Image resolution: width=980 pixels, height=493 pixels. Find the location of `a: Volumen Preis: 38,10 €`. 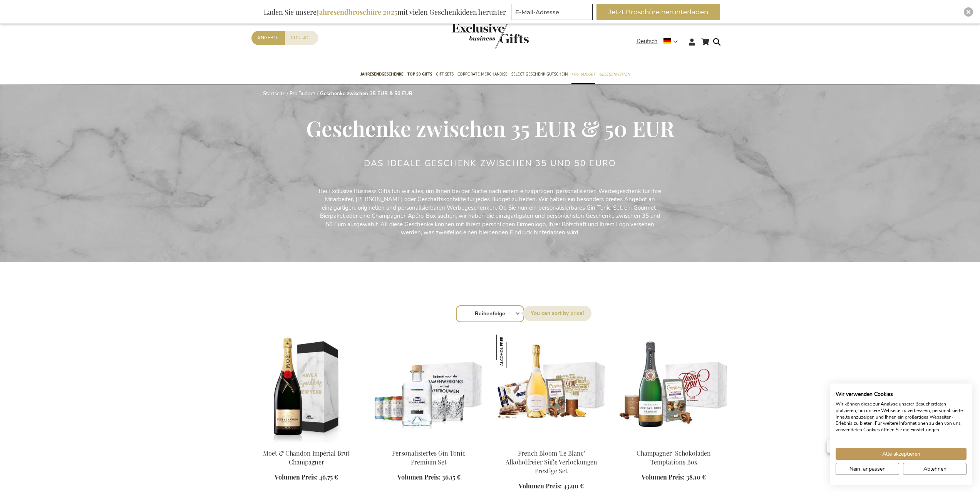

a: Volumen Preis: 38,10 € is located at coordinates (673, 477).